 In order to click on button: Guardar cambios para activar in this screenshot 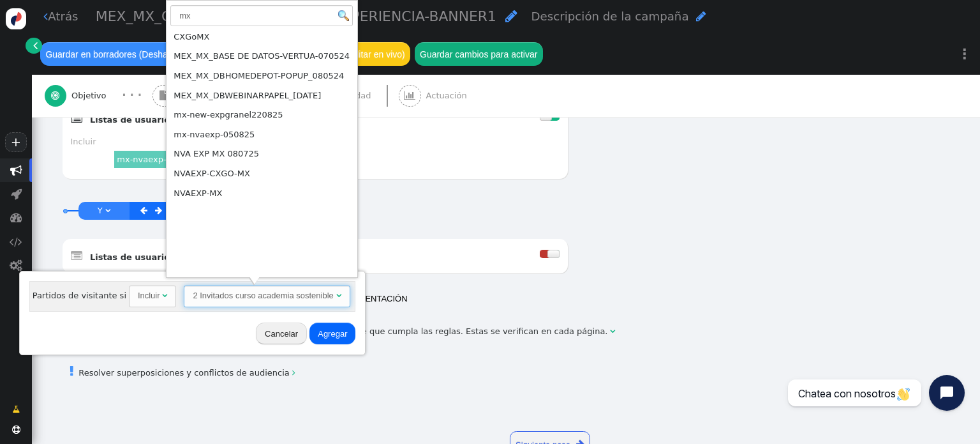, I will do `click(478, 53)`.